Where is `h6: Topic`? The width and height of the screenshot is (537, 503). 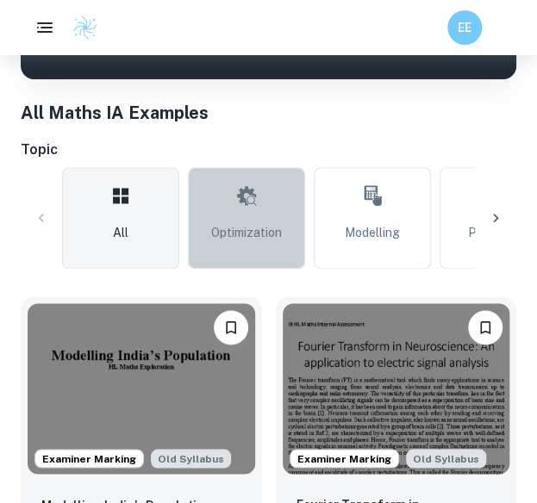
h6: Topic is located at coordinates (268, 150).